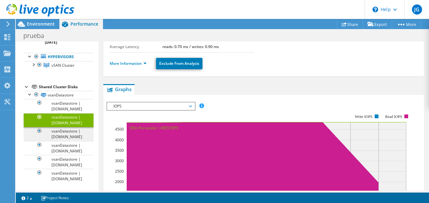 This screenshot has width=429, height=203. Describe the element at coordinates (151, 106) in the screenshot. I see `span: IOPS` at that location.